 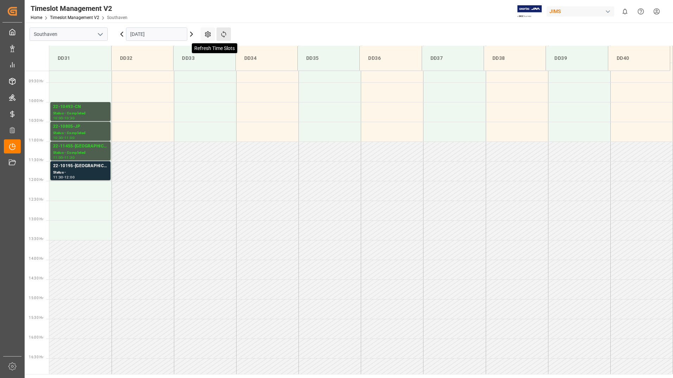 I want to click on div: 10:00, so click(x=58, y=118).